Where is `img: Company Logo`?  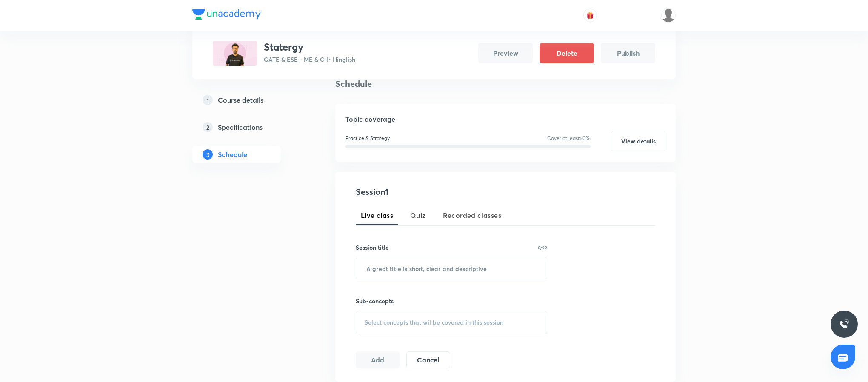 img: Company Logo is located at coordinates (226, 15).